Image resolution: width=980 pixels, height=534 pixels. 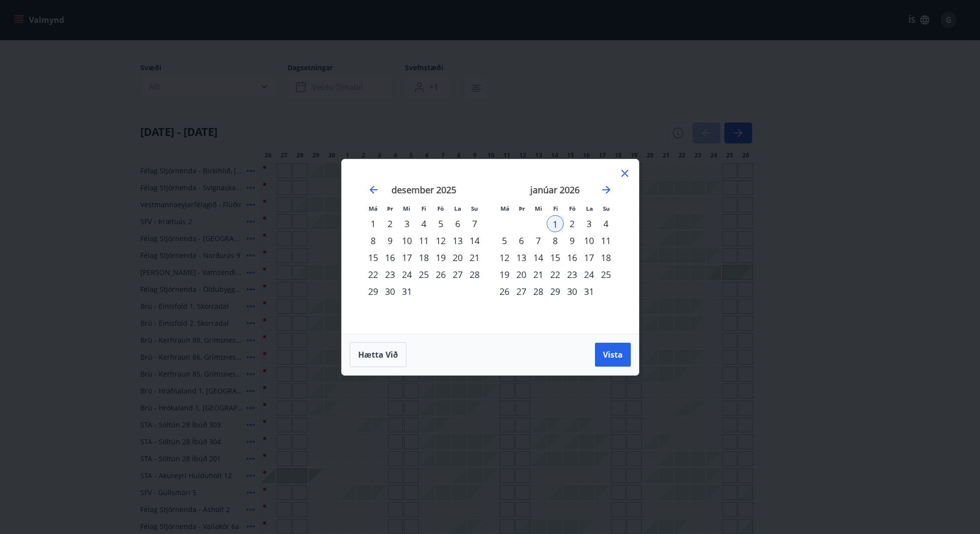 What do you see at coordinates (555, 274) in the screenshot?
I see `td: Choose fimmtudagur, 22. janúar 2026 as your check-out date. It’s available.` at bounding box center [555, 274].